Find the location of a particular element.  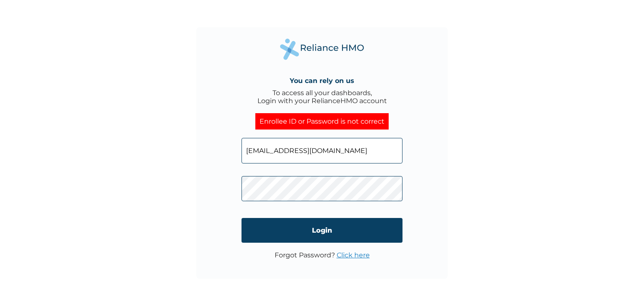

input: Email address or HMO ID is located at coordinates (322, 151).